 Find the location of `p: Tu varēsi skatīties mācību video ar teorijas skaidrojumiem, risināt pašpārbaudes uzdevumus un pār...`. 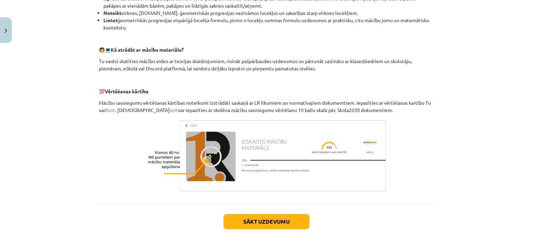

p: Tu varēsi skatīties mācību video ar teorijas skaidrojumiem, risināt pašpārbaudes uzdevumus un pār... is located at coordinates (266, 65).